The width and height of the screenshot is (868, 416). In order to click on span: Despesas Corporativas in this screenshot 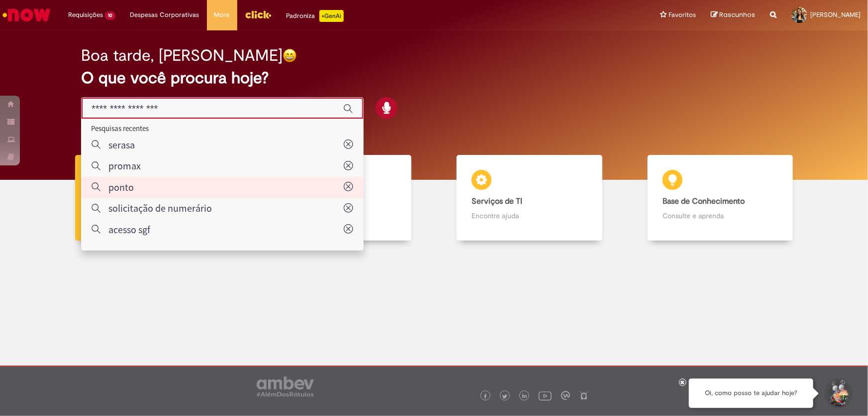, I will do `click(165, 15)`.